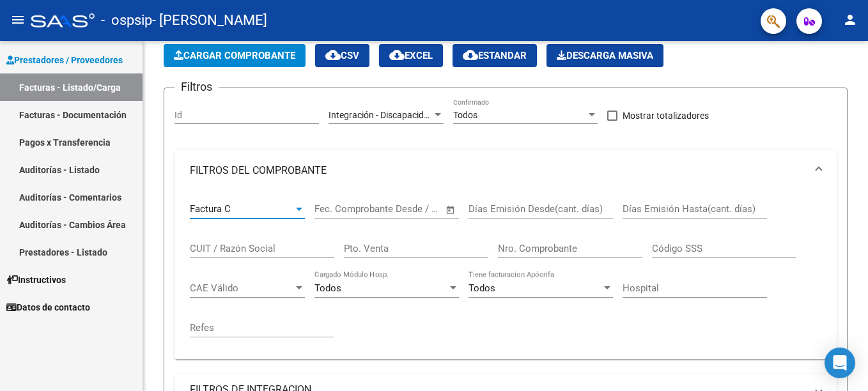  What do you see at coordinates (234, 56) in the screenshot?
I see `span: Cargar Comprobante` at bounding box center [234, 56].